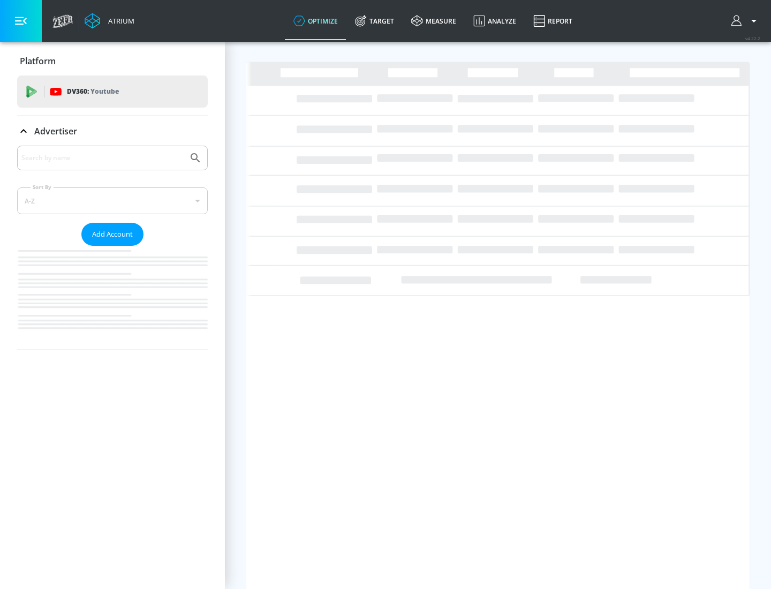  Describe the element at coordinates (112, 61) in the screenshot. I see `div: Platform` at that location.